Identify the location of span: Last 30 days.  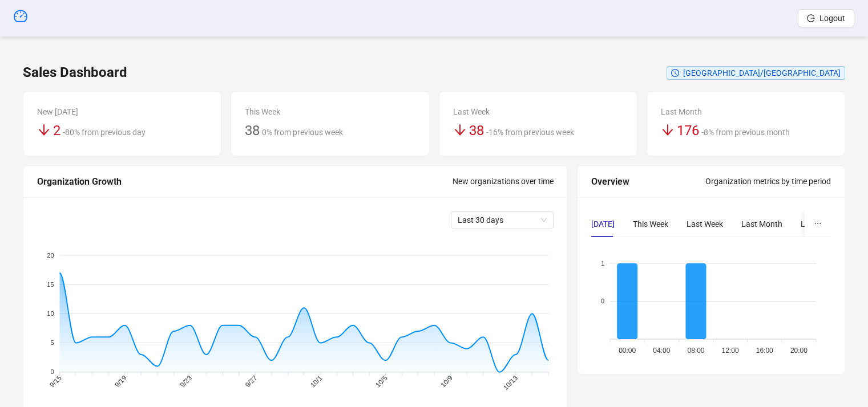
(503, 220).